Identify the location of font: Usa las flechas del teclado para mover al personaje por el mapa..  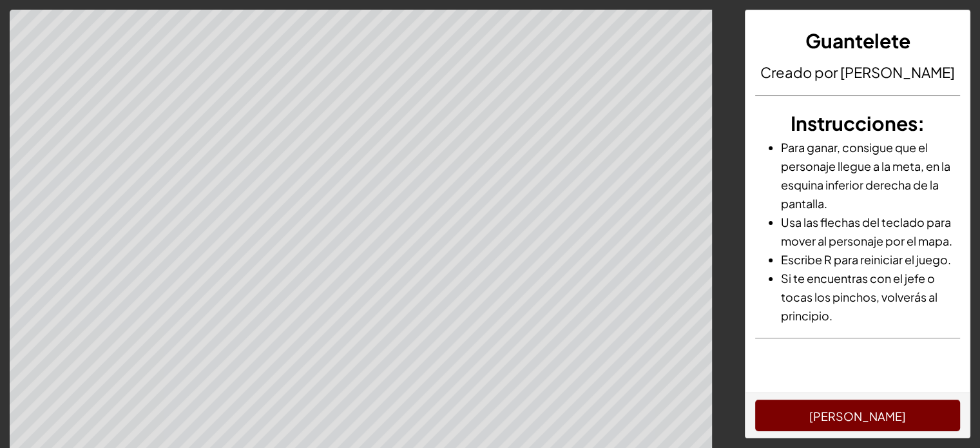
(867, 231).